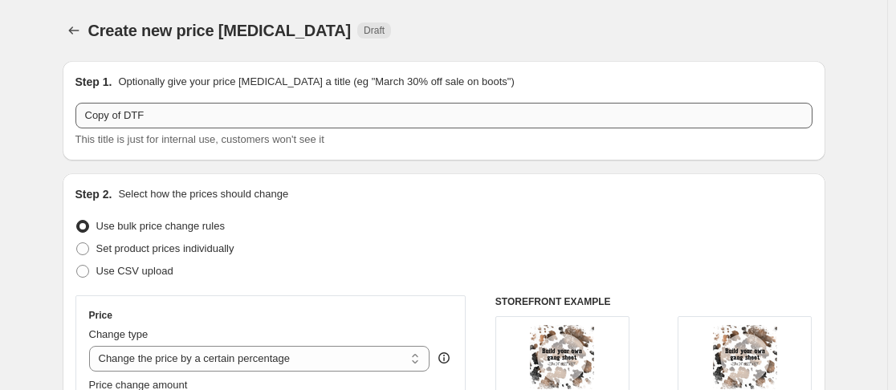 This screenshot has height=390, width=896. Describe the element at coordinates (200, 139) in the screenshot. I see `span: This title is just for internal use, customers won't see it` at that location.